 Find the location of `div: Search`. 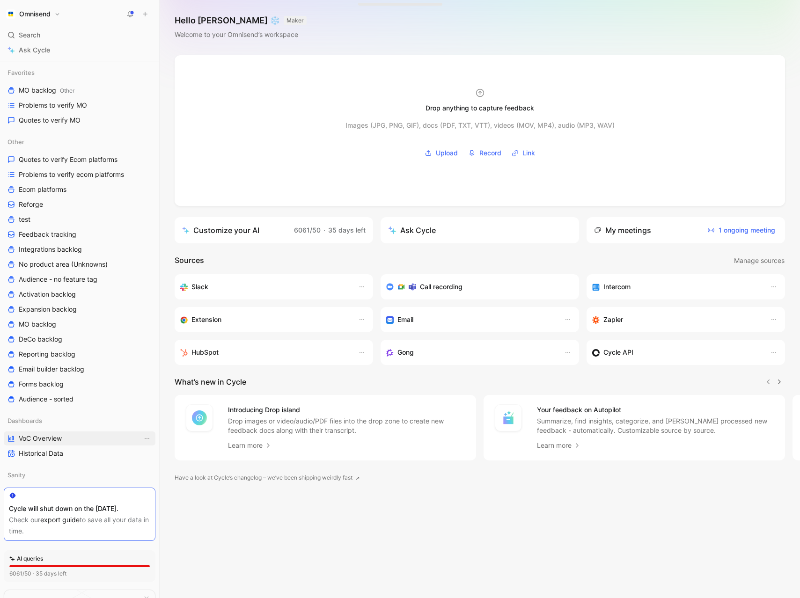

div: Search is located at coordinates (80, 35).